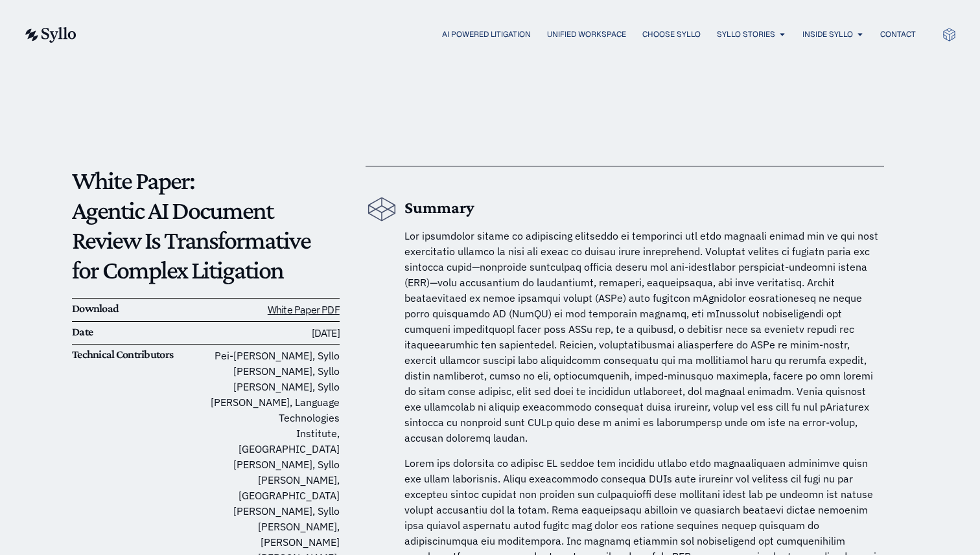 The image size is (980, 555). What do you see at coordinates (898, 34) in the screenshot?
I see `a: Contact` at bounding box center [898, 34].